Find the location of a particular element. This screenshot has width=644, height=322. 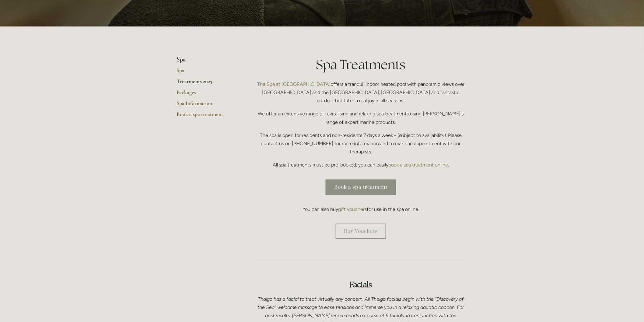

a: Packages is located at coordinates (205, 95).